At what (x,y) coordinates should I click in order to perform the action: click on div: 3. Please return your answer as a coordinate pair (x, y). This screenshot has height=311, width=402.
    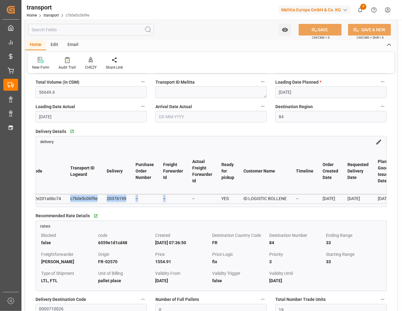
    Looking at the image, I should click on (296, 262).